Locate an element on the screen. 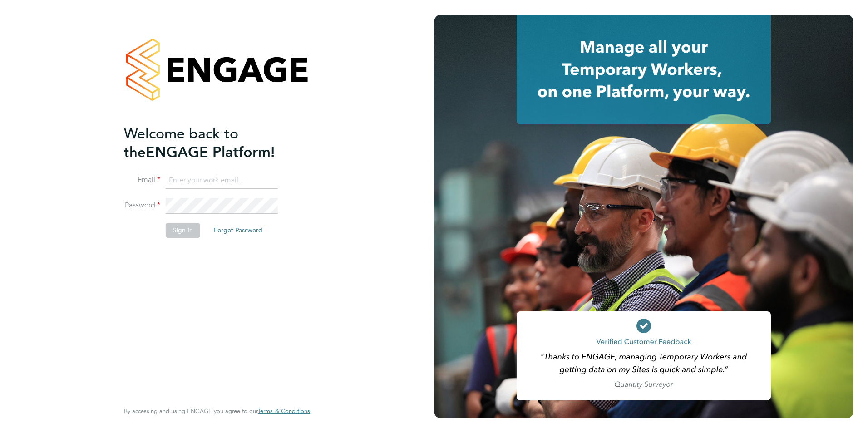  label: Email is located at coordinates (142, 180).